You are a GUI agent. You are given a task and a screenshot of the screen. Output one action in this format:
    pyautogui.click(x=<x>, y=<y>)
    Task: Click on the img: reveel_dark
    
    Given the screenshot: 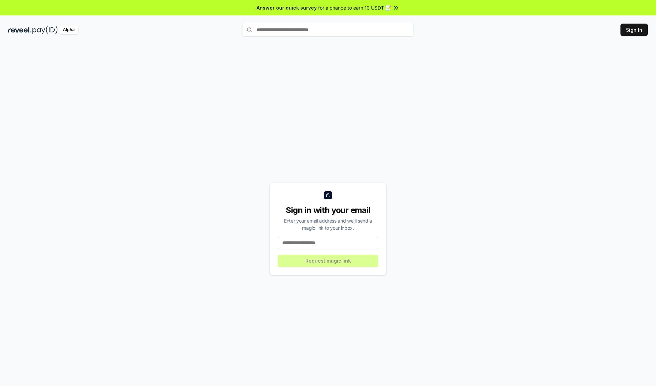 What is the action you would take?
    pyautogui.click(x=19, y=30)
    